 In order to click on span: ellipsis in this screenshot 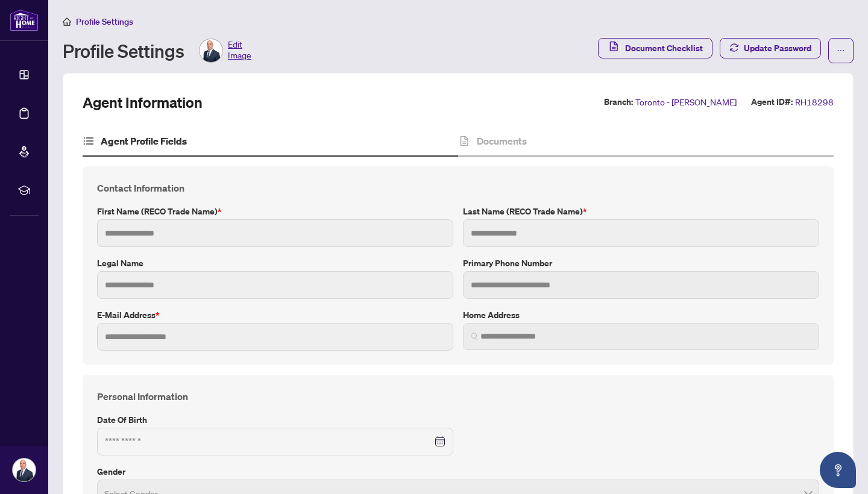, I will do `click(841, 51)`.